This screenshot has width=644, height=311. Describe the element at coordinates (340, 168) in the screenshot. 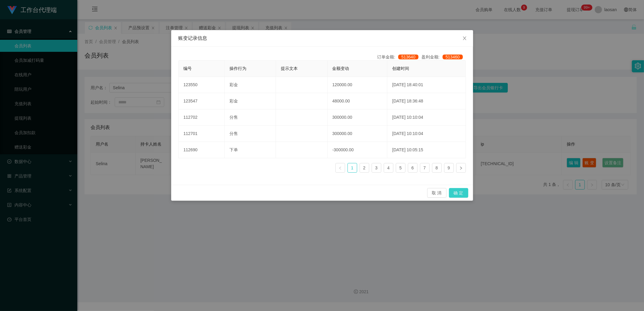

I see `i: 图标: left` at that location.